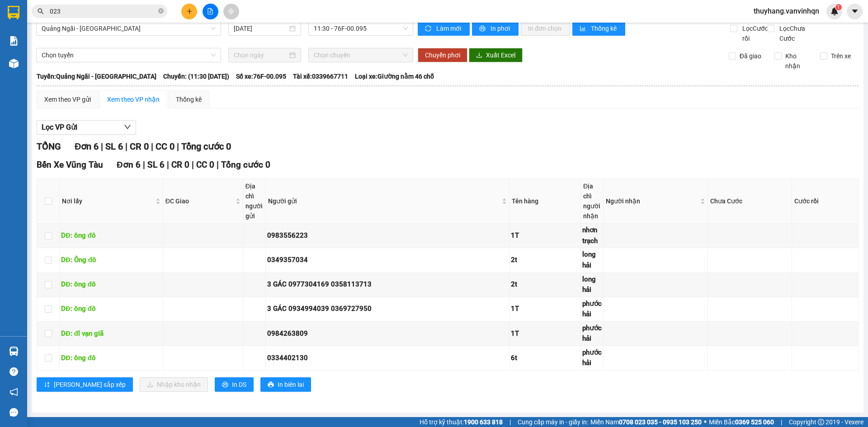 The height and width of the screenshot is (427, 868). What do you see at coordinates (156, 164) in the screenshot?
I see `span: SL 6` at bounding box center [156, 164].